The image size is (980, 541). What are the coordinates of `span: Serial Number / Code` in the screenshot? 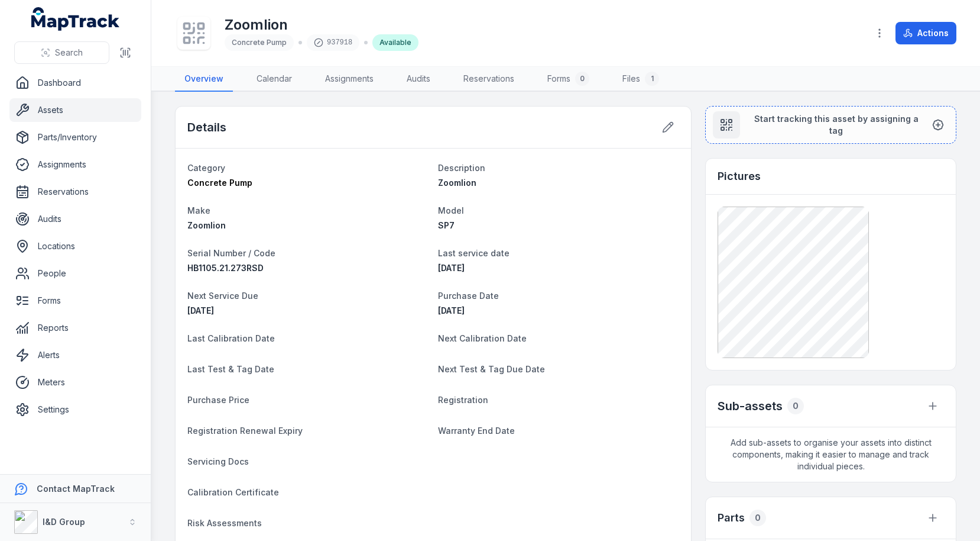 It's located at (231, 252).